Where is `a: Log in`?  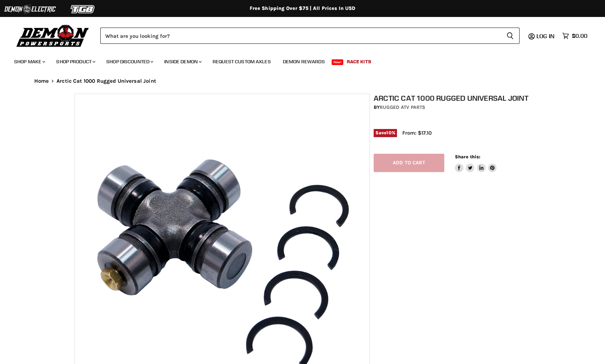 a: Log in is located at coordinates (546, 36).